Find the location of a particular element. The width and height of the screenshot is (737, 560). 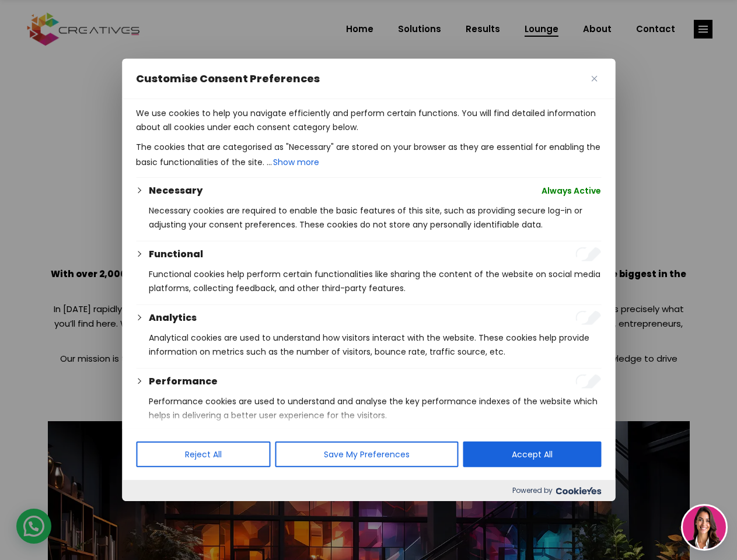

button: Show more is located at coordinates (295, 162).